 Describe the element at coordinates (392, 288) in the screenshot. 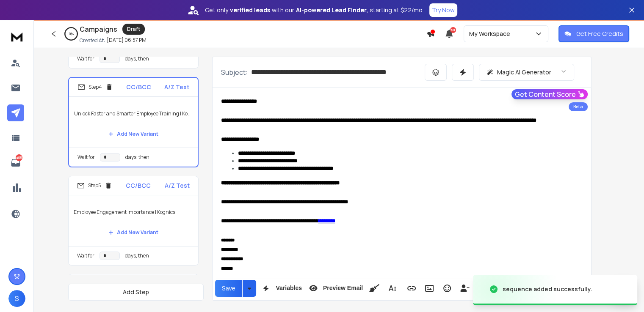

I see `button: More Text` at that location.